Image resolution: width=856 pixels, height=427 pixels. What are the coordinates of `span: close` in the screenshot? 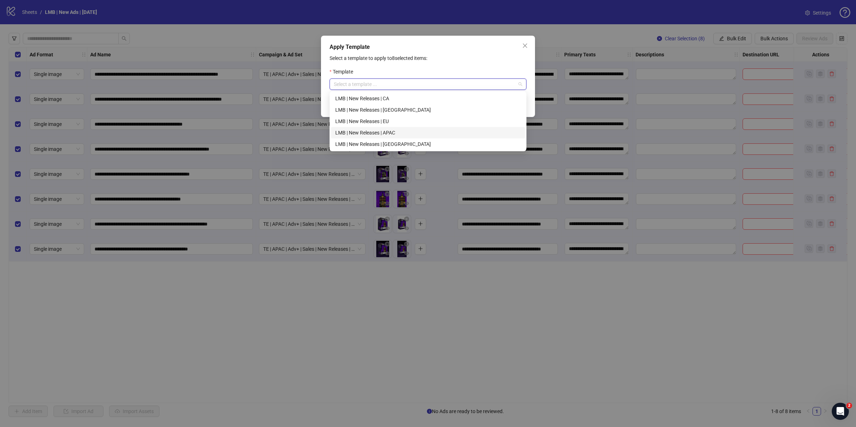 It's located at (525, 46).